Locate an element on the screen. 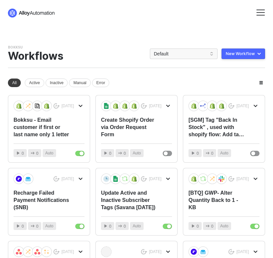 The image size is (273, 258). div: Active is located at coordinates (34, 83).